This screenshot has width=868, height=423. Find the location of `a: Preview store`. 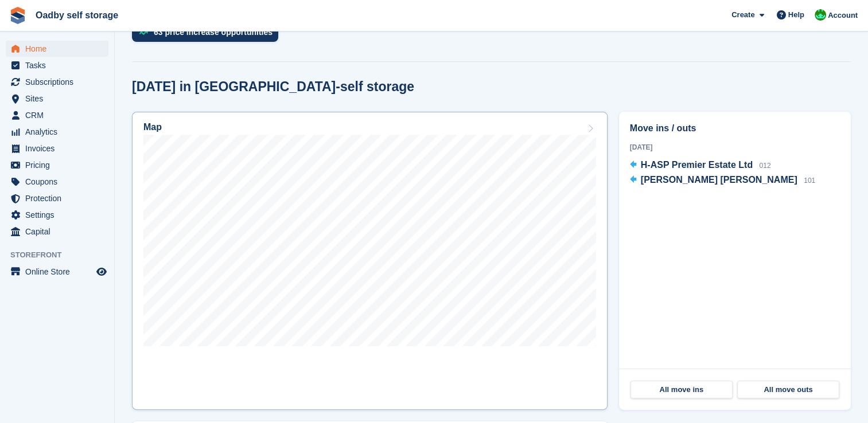

a: Preview store is located at coordinates (102, 272).